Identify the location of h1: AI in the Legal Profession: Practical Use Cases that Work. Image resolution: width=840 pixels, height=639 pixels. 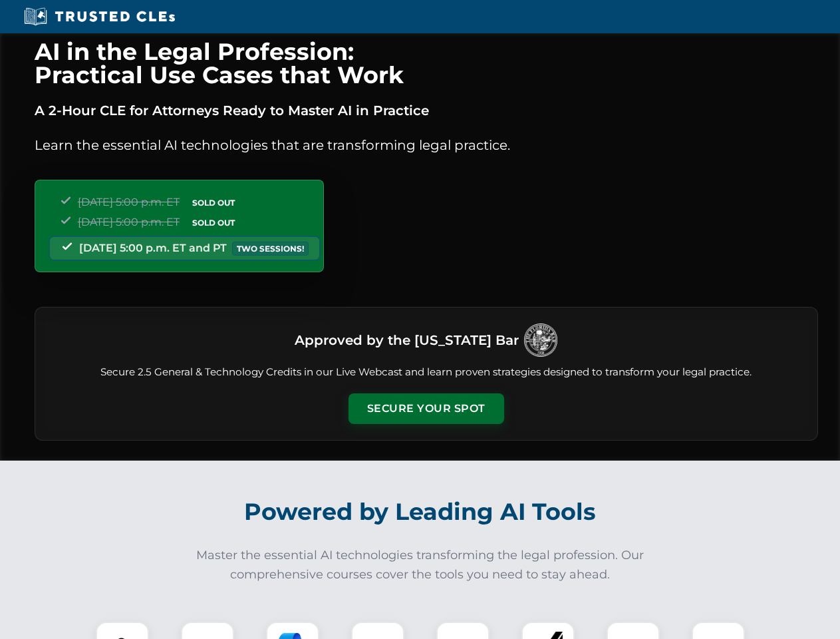
(426, 64).